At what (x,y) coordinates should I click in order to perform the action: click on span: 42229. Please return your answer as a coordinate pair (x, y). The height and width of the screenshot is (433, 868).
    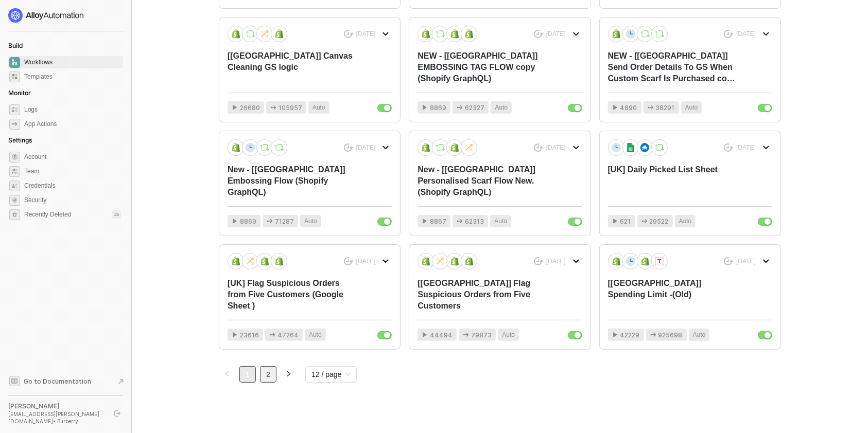
    Looking at the image, I should click on (630, 335).